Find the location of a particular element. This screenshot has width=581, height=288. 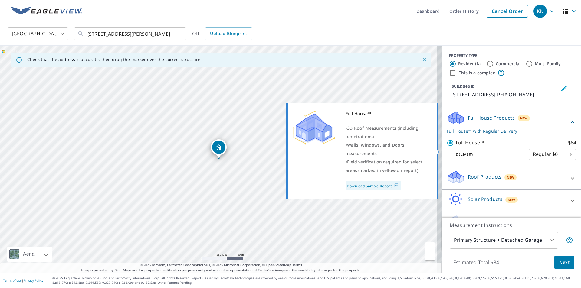

span: Your report will include the primary structure and a detached garage if one exists. is located at coordinates (569, 240).